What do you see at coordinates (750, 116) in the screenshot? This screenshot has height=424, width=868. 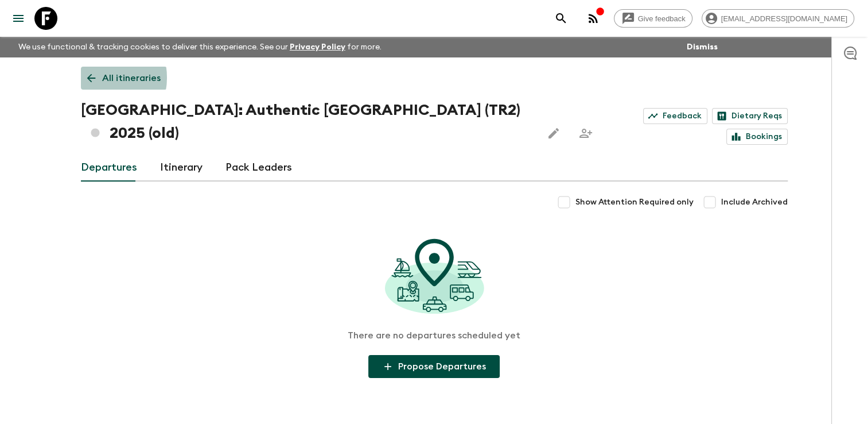 I see `a: Dietary Reqs` at bounding box center [750, 116].